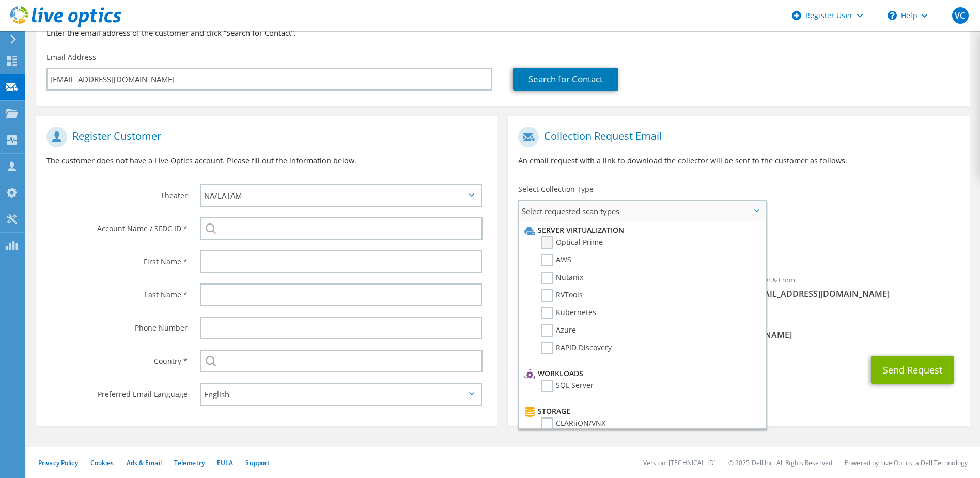 The image size is (980, 478). What do you see at coordinates (568, 312) in the screenshot?
I see `label: Kubernetes` at bounding box center [568, 312].